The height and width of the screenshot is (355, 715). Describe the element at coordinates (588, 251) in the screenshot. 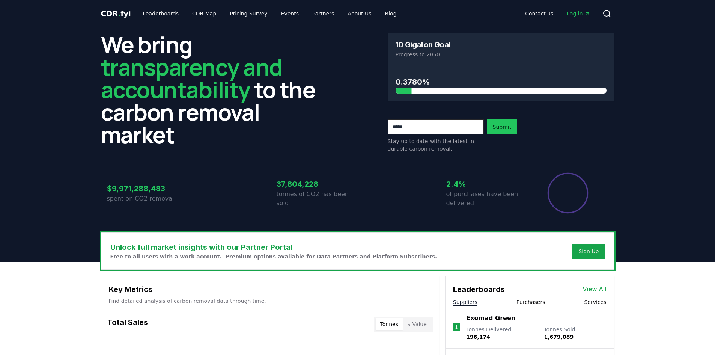

I see `div: Sign Up` at that location.